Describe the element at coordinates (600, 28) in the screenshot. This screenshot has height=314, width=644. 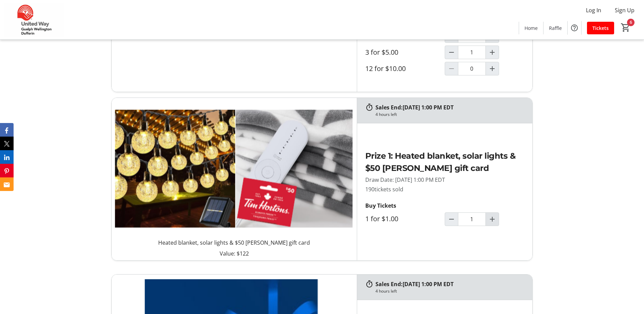
I see `span: Tickets` at that location.